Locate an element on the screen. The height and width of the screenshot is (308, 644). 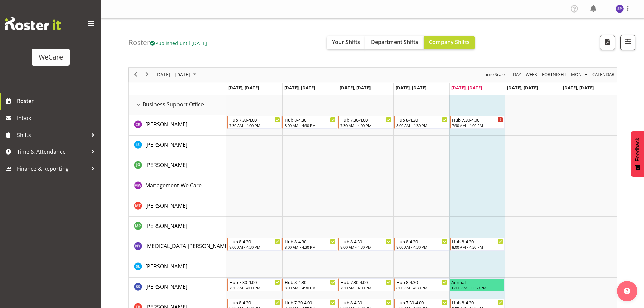
td: Nikita Yates resource is located at coordinates (177, 247).